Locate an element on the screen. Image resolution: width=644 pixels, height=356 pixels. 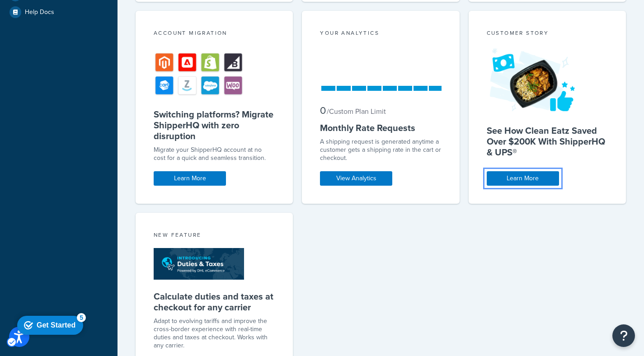
div: Get Started 5 items remaining, 0% complete is located at coordinates (37, 14).